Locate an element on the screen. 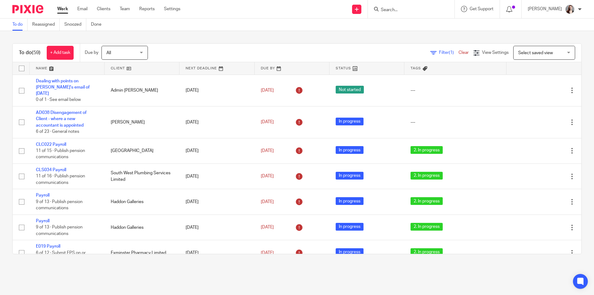 The width and height of the screenshot is (594, 295). span: Tags is located at coordinates (416, 68).